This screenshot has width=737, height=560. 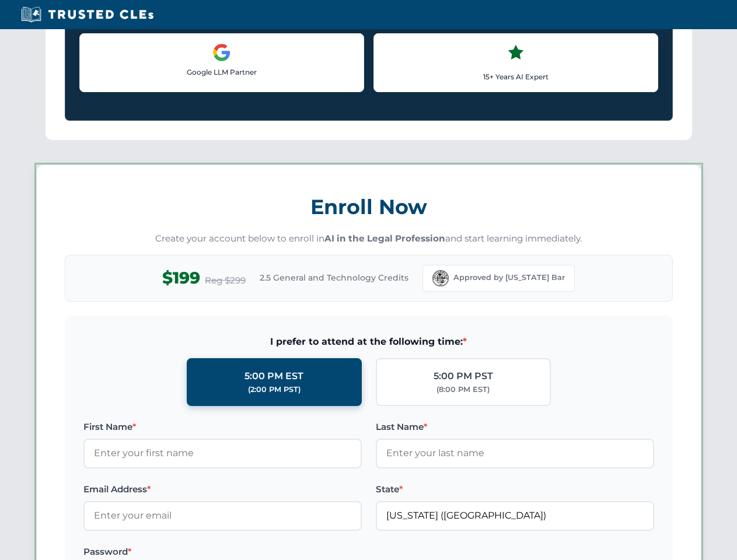 I want to click on label: State, so click(x=514, y=489).